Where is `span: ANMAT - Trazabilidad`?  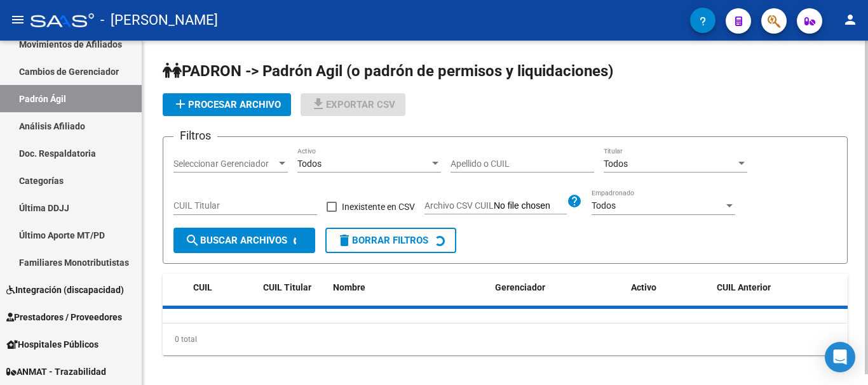 span: ANMAT - Trazabilidad is located at coordinates (56, 372).